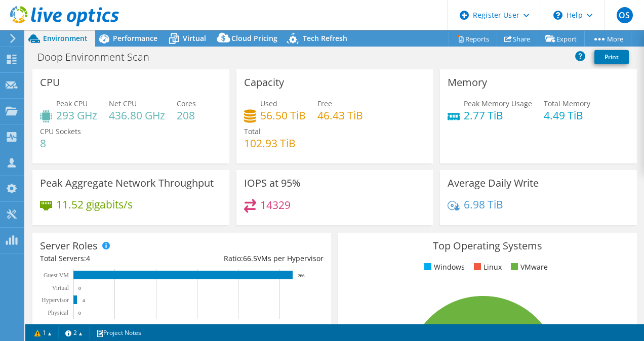 The height and width of the screenshot is (341, 644). I want to click on h3: Peak Aggregate Network Throughput, so click(127, 183).